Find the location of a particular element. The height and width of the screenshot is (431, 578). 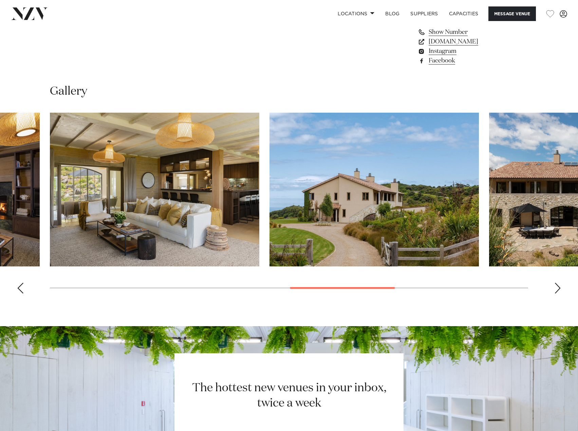

a: Capacities is located at coordinates (464, 14).